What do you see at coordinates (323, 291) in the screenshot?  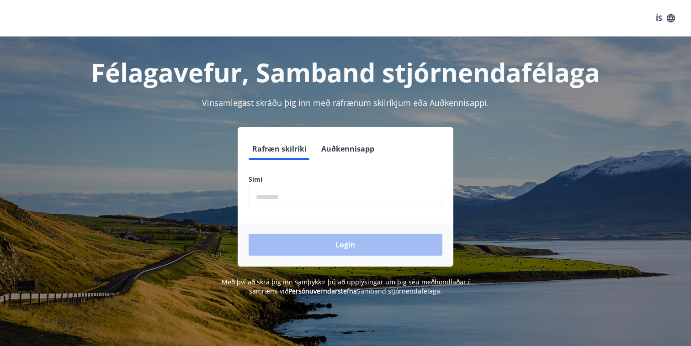 I see `a: Persónuverndarstefna` at bounding box center [323, 291].